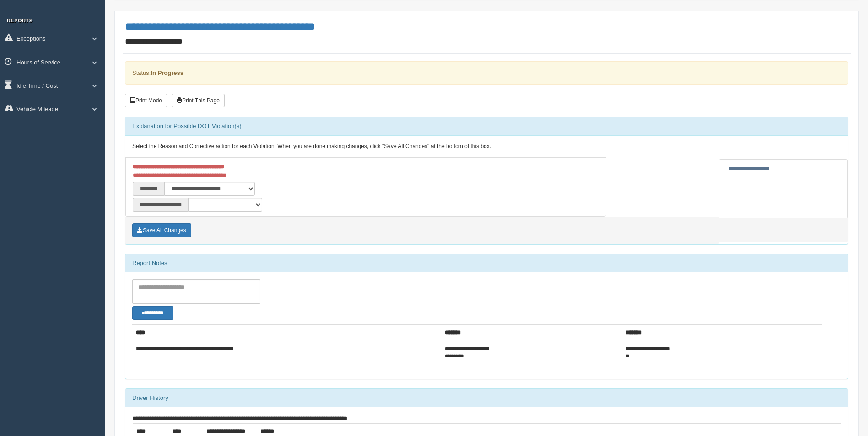 This screenshot has height=436, width=868. I want to click on strong: In Progress, so click(167, 73).